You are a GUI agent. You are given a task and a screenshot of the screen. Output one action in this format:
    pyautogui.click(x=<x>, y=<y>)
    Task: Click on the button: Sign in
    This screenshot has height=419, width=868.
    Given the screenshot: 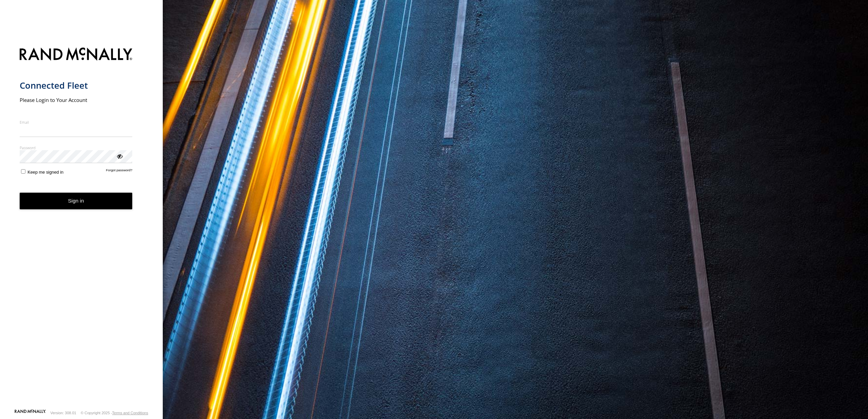 What is the action you would take?
    pyautogui.click(x=76, y=201)
    